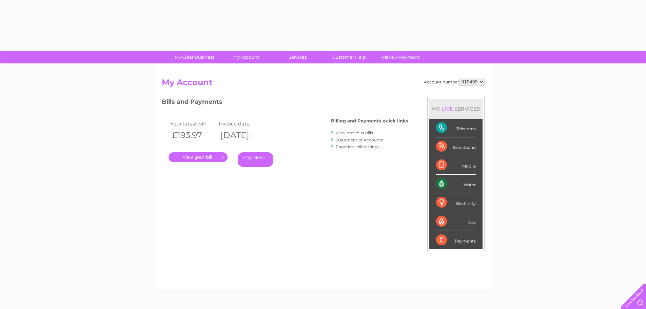 Image resolution: width=646 pixels, height=309 pixels. I want to click on a: Services, so click(297, 57).